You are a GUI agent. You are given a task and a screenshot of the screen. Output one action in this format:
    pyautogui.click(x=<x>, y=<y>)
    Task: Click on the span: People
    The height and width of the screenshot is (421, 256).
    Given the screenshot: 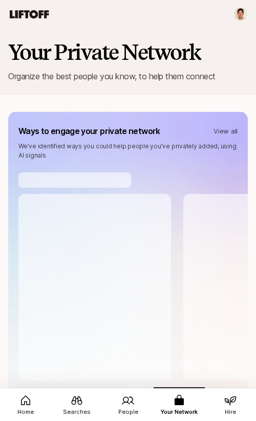 What is the action you would take?
    pyautogui.click(x=128, y=412)
    